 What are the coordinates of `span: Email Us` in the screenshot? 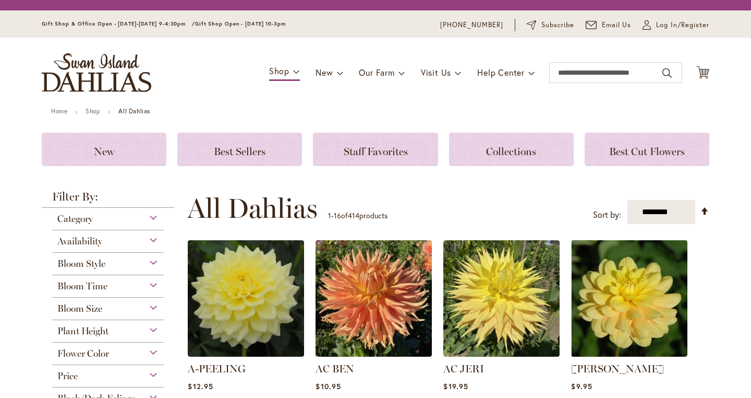 It's located at (617, 25).